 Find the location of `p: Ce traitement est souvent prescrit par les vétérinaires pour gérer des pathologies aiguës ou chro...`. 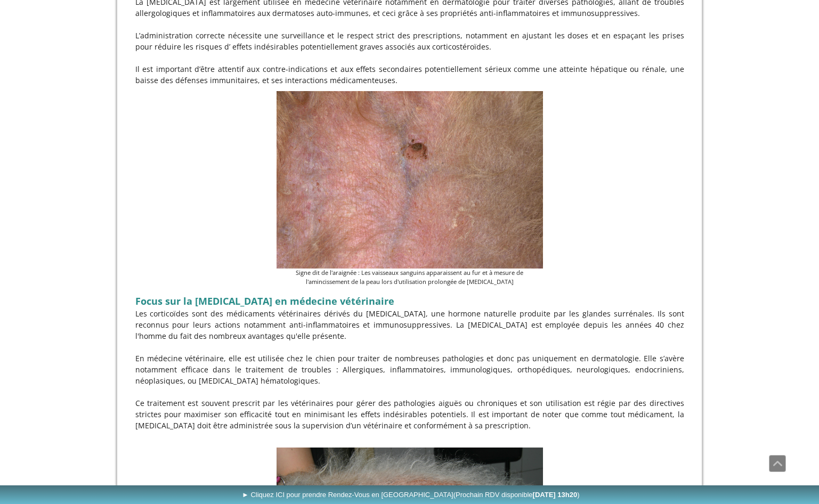

p: Ce traitement est souvent prescrit par les vétérinaires pour gérer des pathologies aiguës ou chro... is located at coordinates (410, 414).